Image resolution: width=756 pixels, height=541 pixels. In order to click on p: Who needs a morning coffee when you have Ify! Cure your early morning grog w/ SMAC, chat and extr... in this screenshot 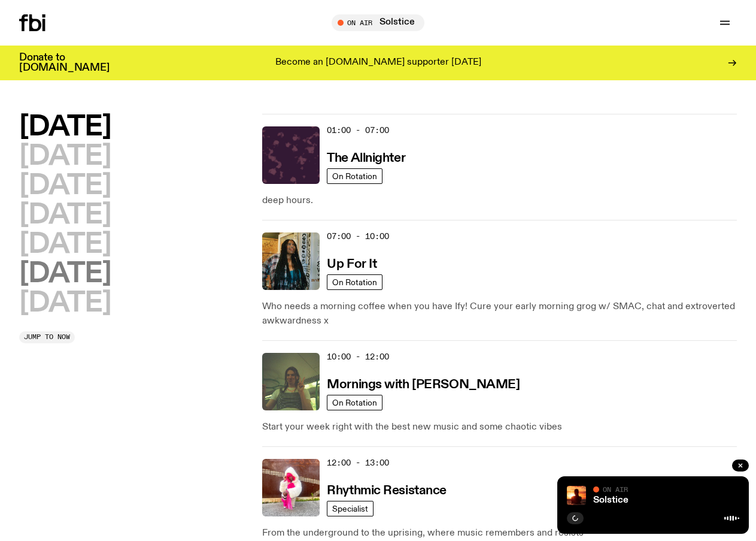, I will do `click(499, 314)`.